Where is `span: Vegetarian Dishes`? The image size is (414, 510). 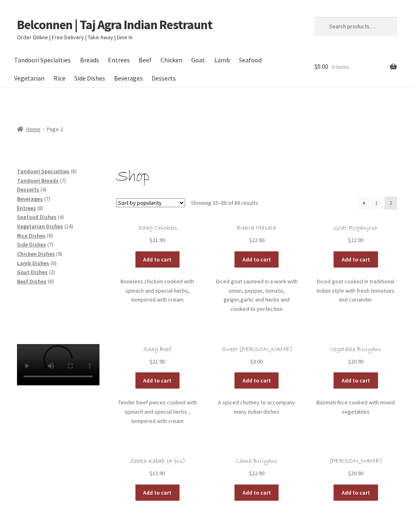
span: Vegetarian Dishes is located at coordinates (40, 226).